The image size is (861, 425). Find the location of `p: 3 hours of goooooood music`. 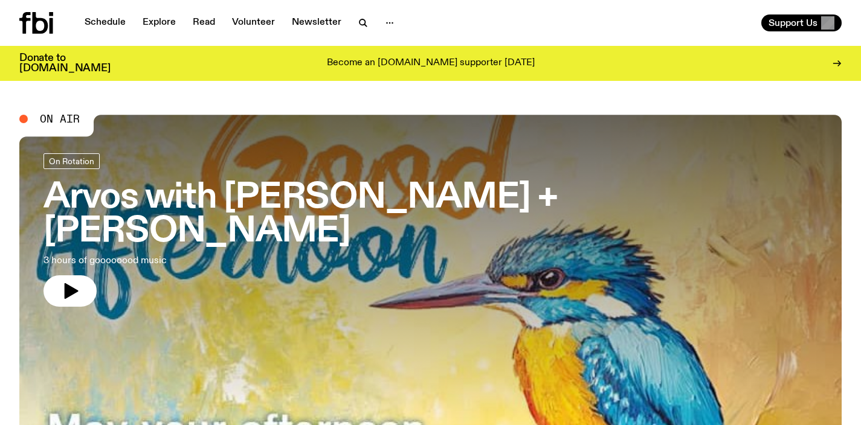

p: 3 hours of goooooood music is located at coordinates (198, 261).